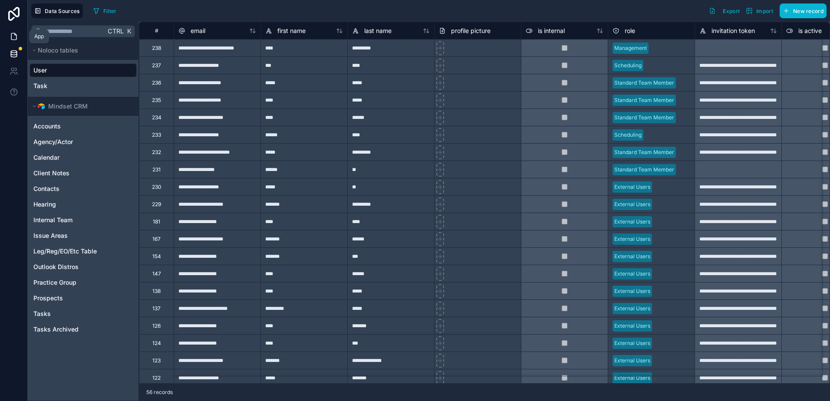 The image size is (830, 401). What do you see at coordinates (156, 100) in the screenshot?
I see `div: 235` at bounding box center [156, 100].